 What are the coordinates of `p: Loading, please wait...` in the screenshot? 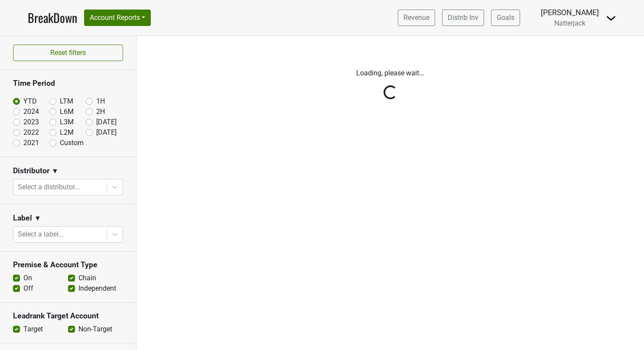 It's located at (390, 73).